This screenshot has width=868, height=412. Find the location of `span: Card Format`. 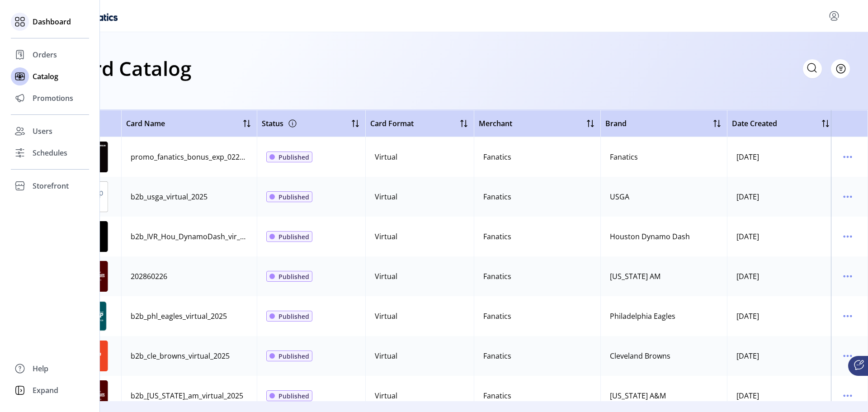

span: Card Format is located at coordinates (392, 123).